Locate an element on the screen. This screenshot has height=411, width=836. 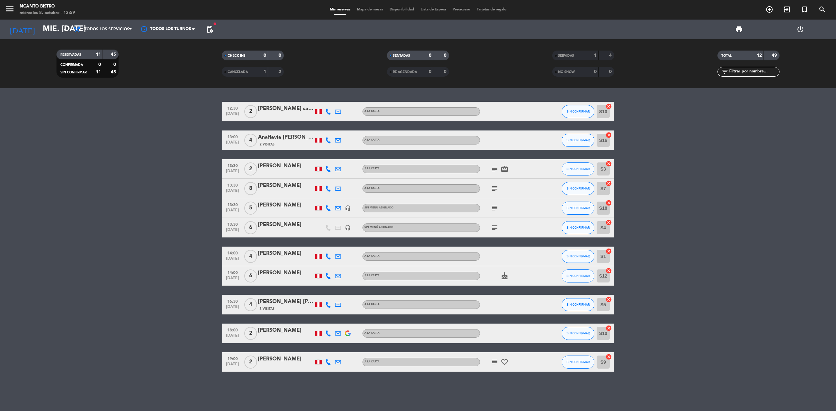
span: Lista de Espera is located at coordinates (433, 9).